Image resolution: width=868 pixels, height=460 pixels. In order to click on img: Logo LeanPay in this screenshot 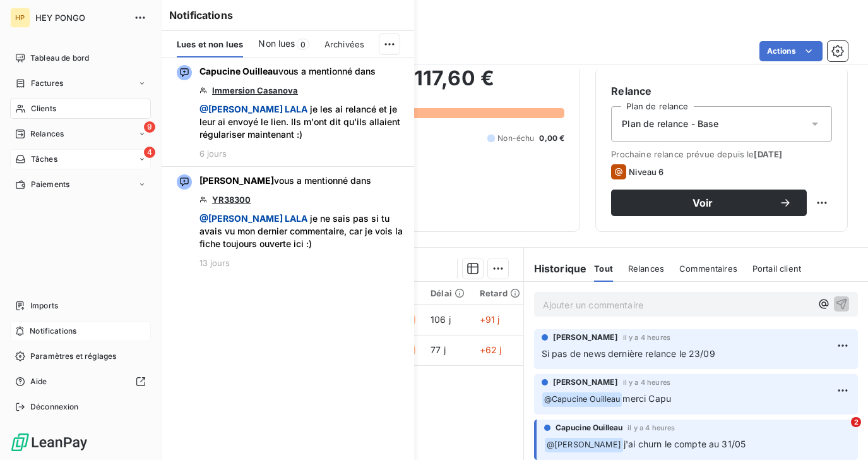, I will do `click(49, 442)`.